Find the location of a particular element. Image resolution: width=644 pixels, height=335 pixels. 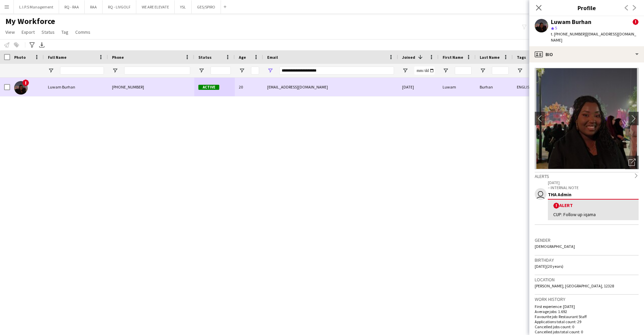

div: 20 is located at coordinates (249, 87).